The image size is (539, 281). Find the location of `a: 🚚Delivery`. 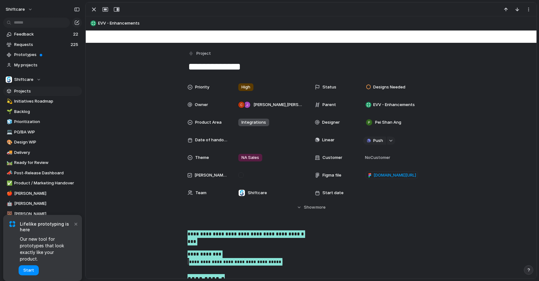

a: 🚚Delivery is located at coordinates (43, 153).